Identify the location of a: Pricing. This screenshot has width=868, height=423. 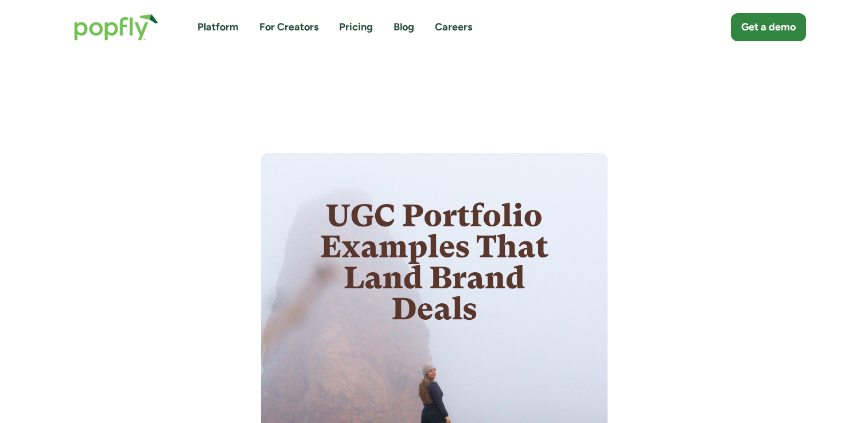
(356, 26).